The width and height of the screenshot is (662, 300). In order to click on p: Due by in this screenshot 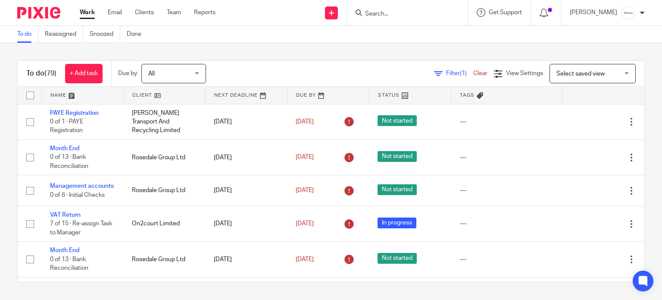, I will do `click(128, 73)`.